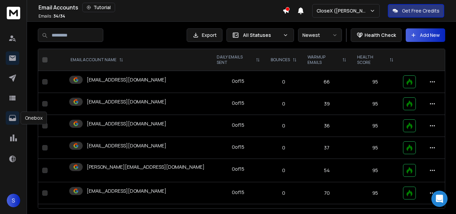  Describe the element at coordinates (421, 11) in the screenshot. I see `p: Get Free Credits` at that location.